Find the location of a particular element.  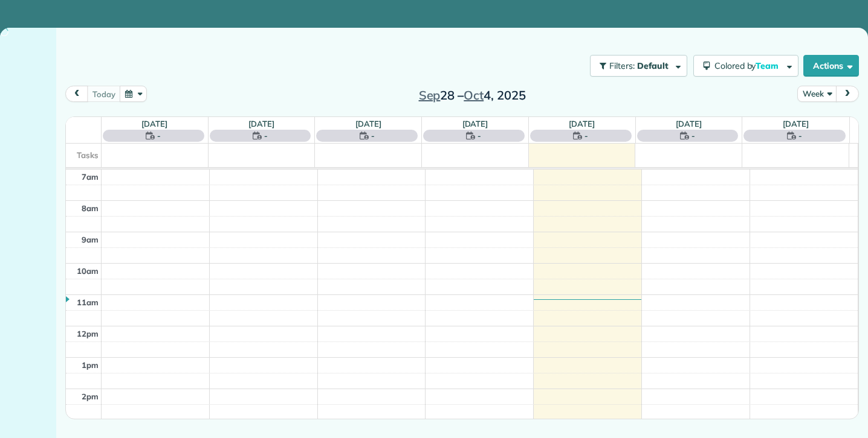

button: Colored byTeam is located at coordinates (746, 66).